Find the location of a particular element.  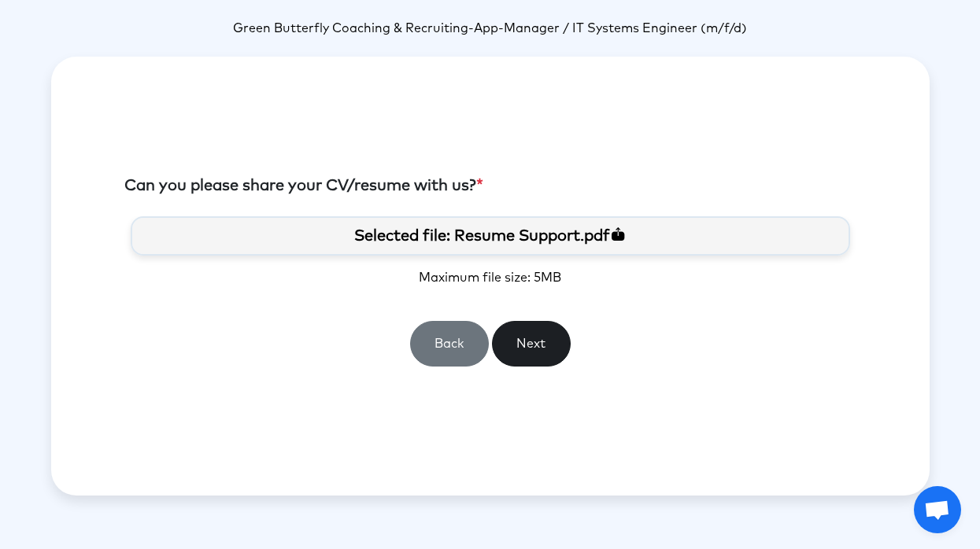

button: Back is located at coordinates (449, 344).